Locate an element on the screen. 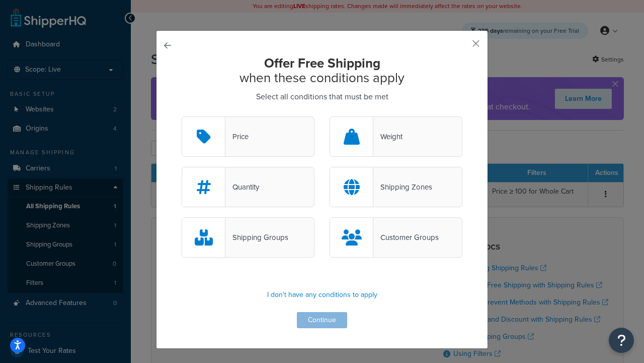  div: Price is located at coordinates (237, 136).